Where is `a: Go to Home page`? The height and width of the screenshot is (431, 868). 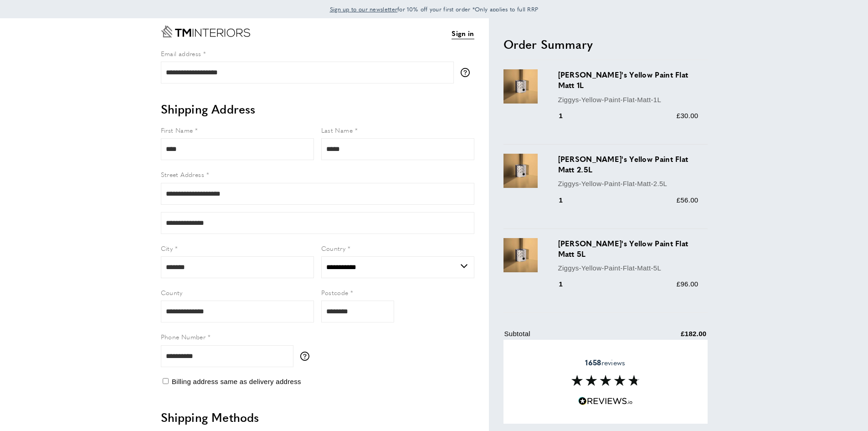 a: Go to Home page is located at coordinates (205, 31).